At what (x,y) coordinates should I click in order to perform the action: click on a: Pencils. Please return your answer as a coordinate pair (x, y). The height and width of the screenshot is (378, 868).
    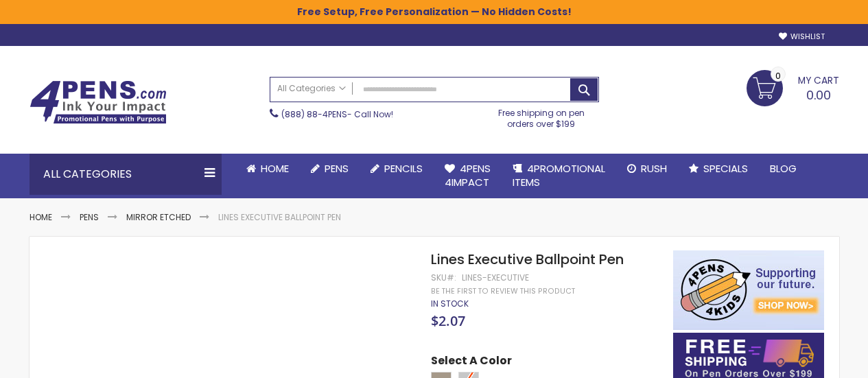
    Looking at the image, I should click on (397, 169).